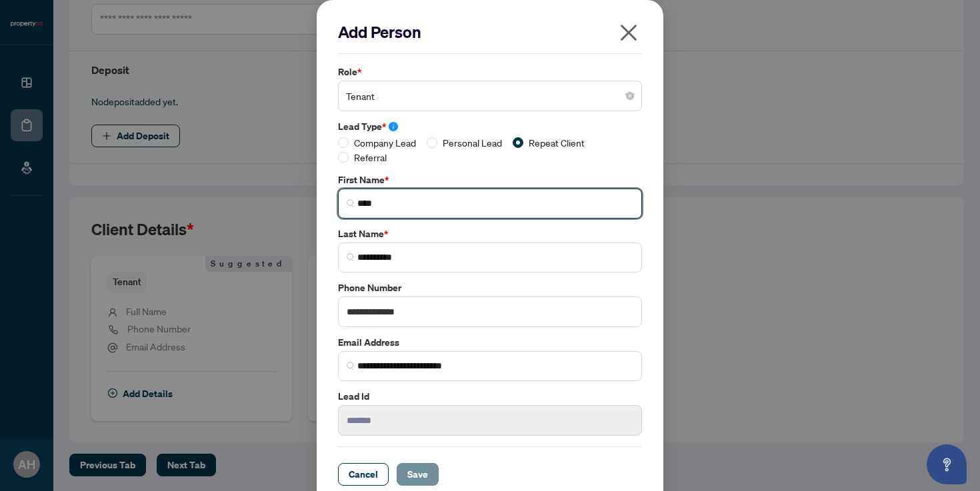  I want to click on span: Cancel, so click(363, 475).